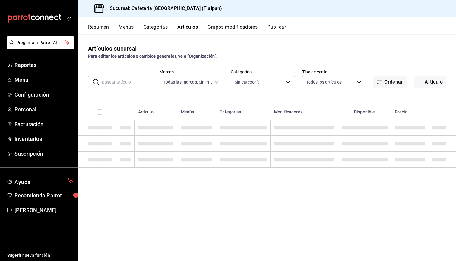 This screenshot has width=456, height=261. I want to click on span: Sin categoría, so click(247, 82).